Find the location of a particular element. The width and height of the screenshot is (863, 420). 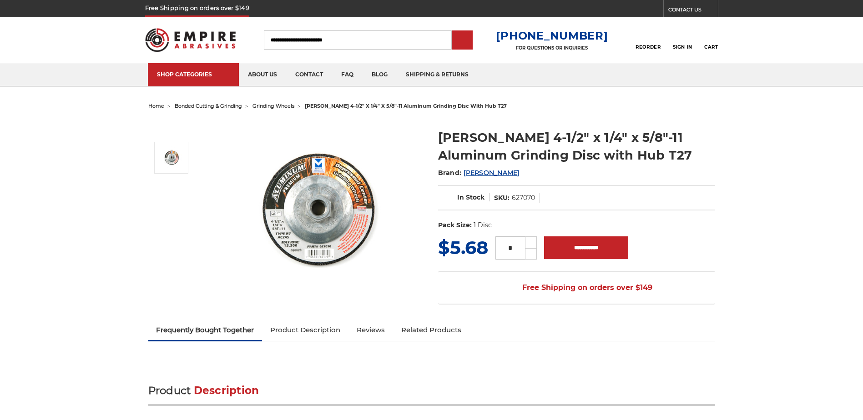

span: Sign In is located at coordinates (682, 47).